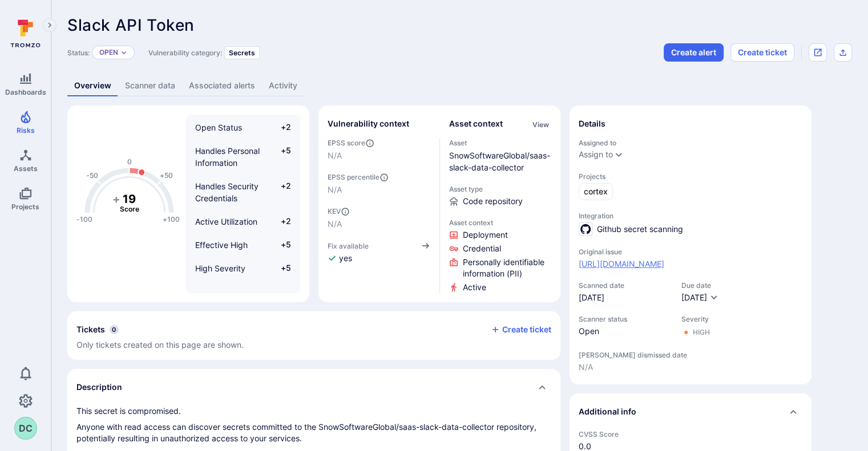 The image size is (868, 451). Describe the element at coordinates (129, 161) in the screenshot. I see `text: 0` at that location.